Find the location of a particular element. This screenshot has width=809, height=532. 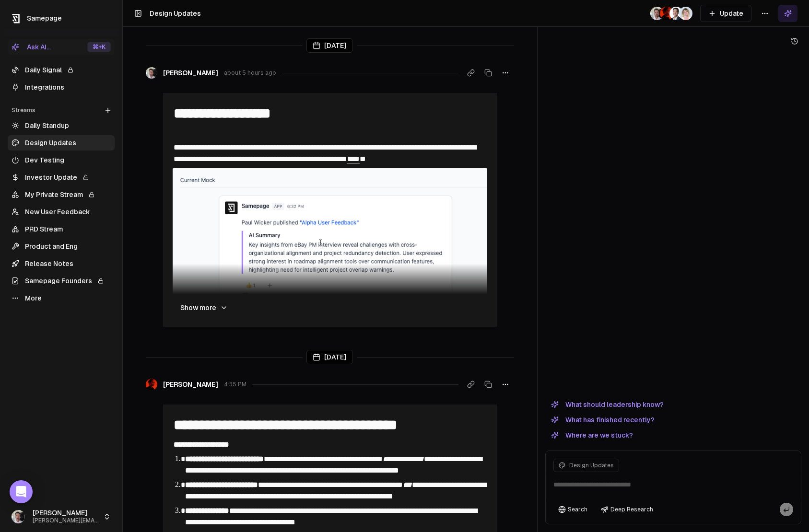

a: Dev Testing is located at coordinates (61, 160).